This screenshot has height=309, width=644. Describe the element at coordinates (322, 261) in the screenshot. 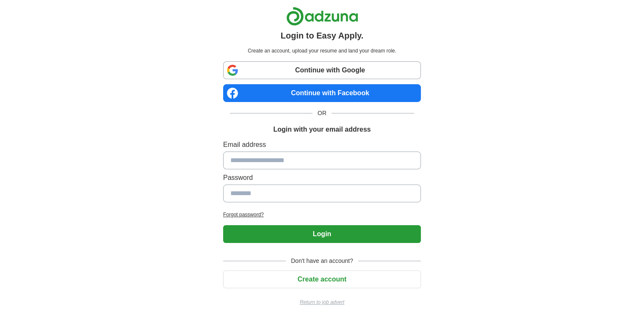

I see `span: Don't have an account?` at that location.